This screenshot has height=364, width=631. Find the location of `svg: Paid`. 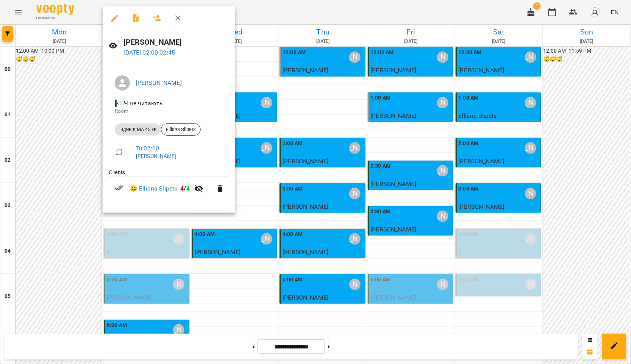

svg: Paid is located at coordinates (119, 188).